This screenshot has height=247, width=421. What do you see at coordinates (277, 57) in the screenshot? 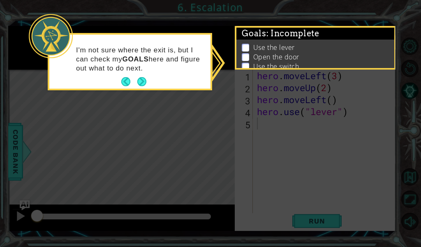
I see `p: Open the door` at bounding box center [277, 57].